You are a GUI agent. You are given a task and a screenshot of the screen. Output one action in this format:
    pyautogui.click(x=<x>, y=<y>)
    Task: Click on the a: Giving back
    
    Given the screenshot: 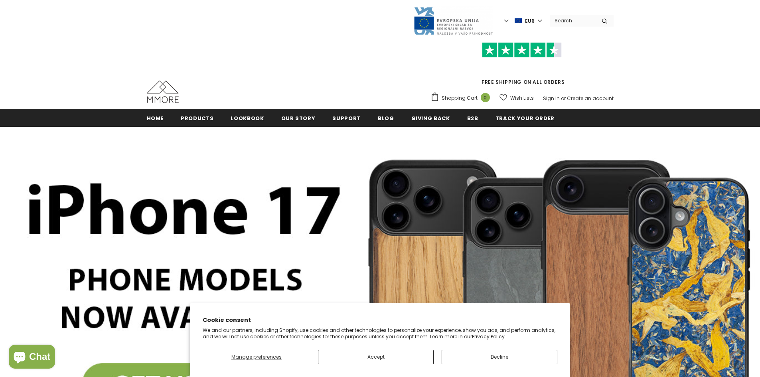 What is the action you would take?
    pyautogui.click(x=430, y=118)
    